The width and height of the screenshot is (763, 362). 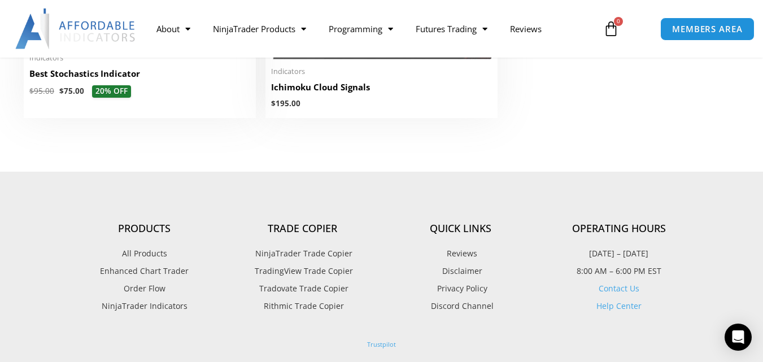 What do you see at coordinates (42, 91) in the screenshot?
I see `bdi: 95.00` at bounding box center [42, 91].